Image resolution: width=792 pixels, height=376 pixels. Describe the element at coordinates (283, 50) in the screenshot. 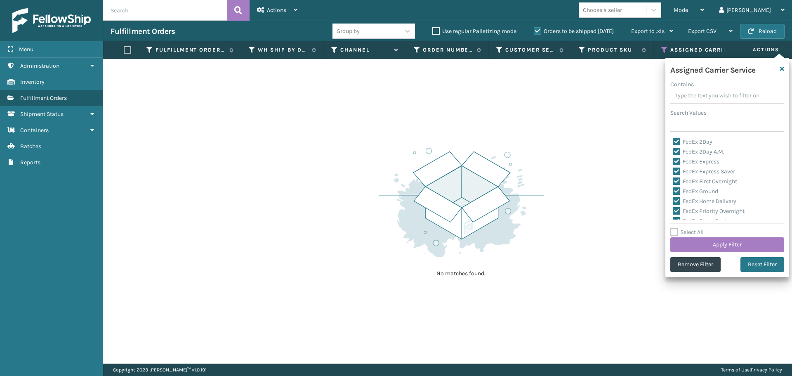

I see `label: WH Ship By Date` at that location.